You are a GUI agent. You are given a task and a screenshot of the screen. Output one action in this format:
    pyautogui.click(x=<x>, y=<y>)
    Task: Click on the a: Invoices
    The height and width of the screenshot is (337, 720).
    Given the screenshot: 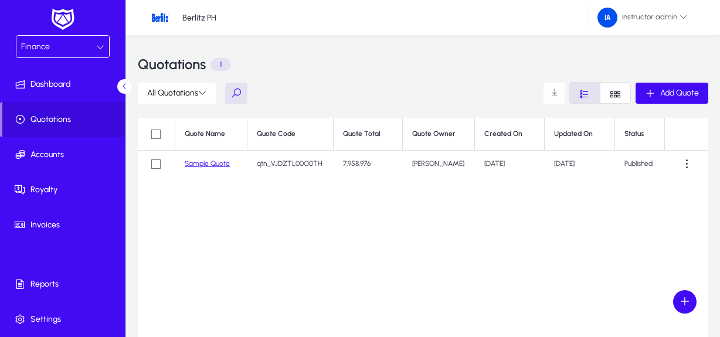 What is the action you would take?
    pyautogui.click(x=65, y=225)
    